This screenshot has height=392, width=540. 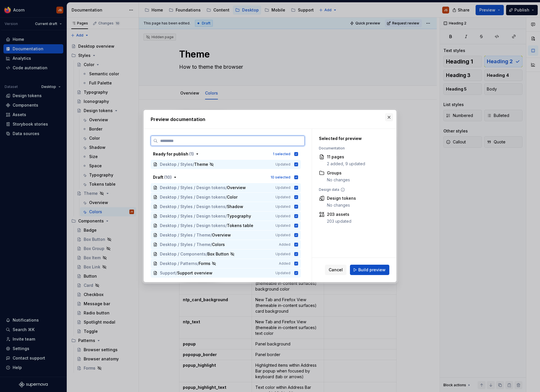 I want to click on span: Support, so click(x=168, y=273).